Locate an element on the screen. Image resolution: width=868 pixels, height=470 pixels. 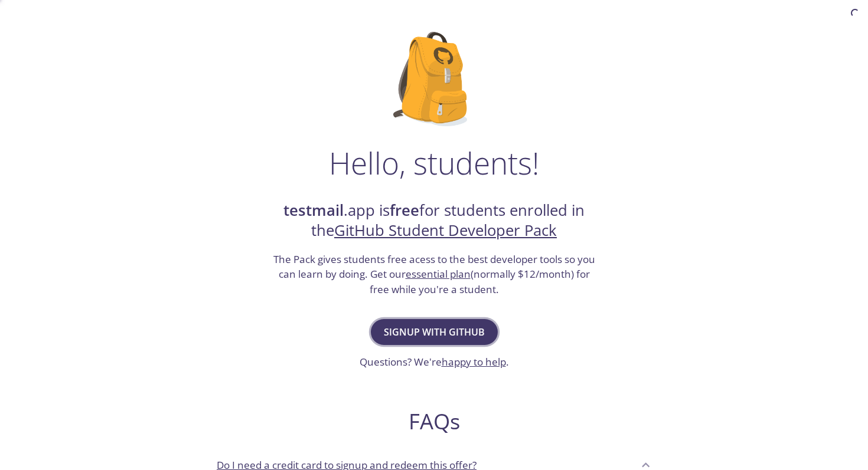
span: Signup with GitHub is located at coordinates (434, 332).